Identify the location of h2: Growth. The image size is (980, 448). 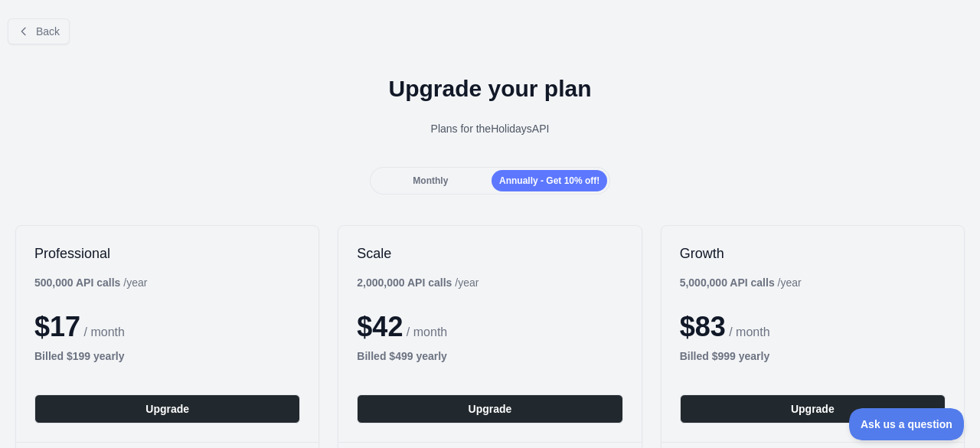
(813, 253).